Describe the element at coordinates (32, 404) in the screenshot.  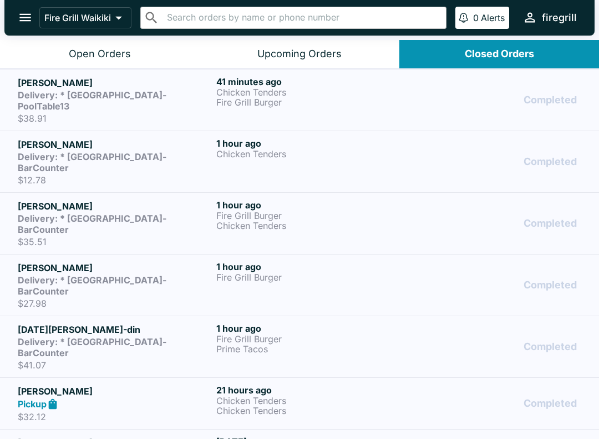
I see `strong: Pickup` at that location.